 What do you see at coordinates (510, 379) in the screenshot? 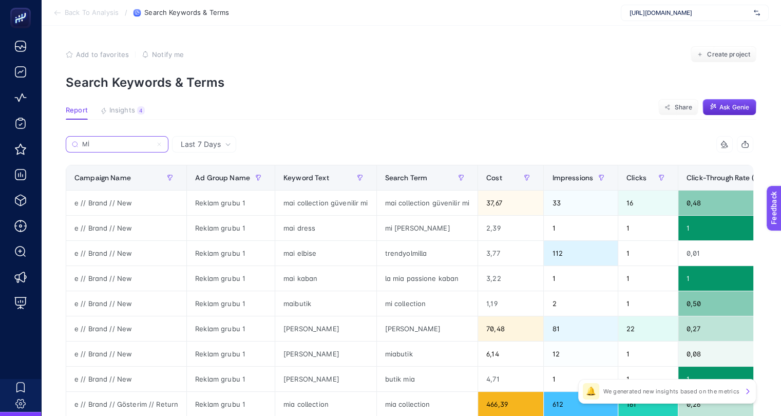
I see `div: 4,71` at bounding box center [510, 379].